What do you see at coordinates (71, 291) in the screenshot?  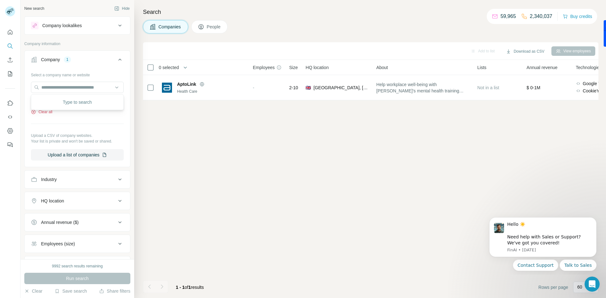 I see `button: Save search` at bounding box center [71, 291].